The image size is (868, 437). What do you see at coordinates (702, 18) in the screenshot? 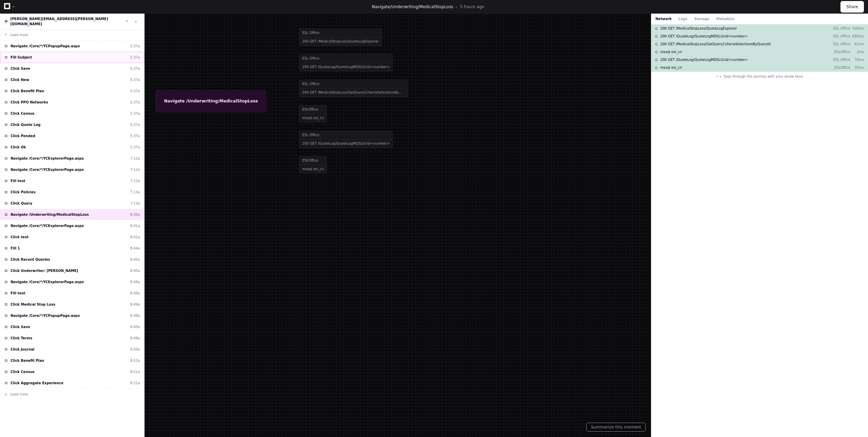
I see `button: Storage` at bounding box center [702, 18].